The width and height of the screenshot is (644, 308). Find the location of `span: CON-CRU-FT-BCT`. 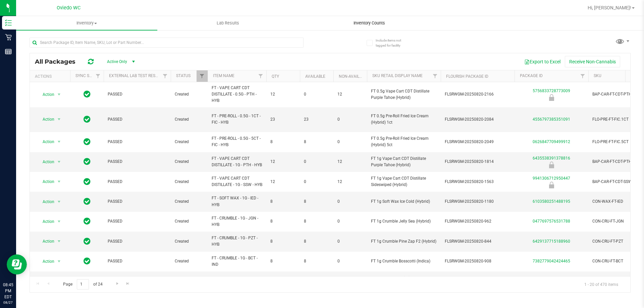

span: CON-CRU-FT-BCT is located at coordinates (618, 262).